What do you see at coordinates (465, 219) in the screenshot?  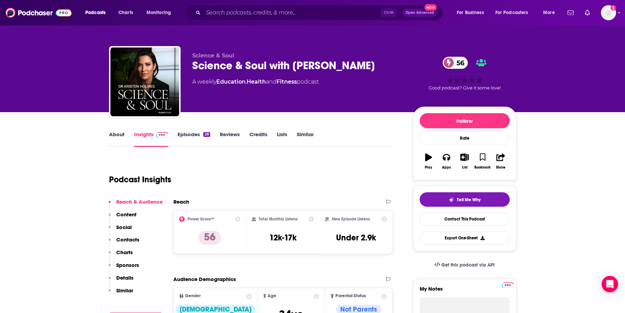 I see `a: Contact This Podcast` at bounding box center [465, 219].